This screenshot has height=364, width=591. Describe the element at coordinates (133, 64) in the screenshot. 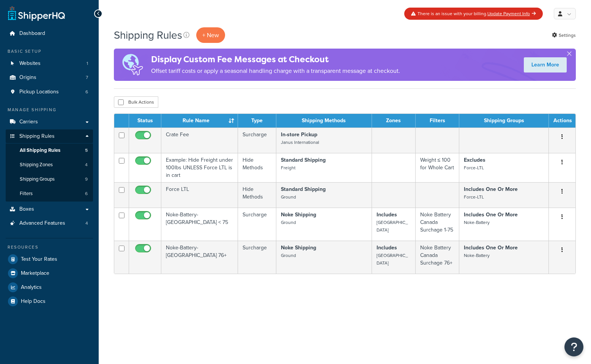

I see `img: duties-banner-06bc72dcb5fe05cb3f9472aba00be2ae8eb53ab6f0d8bb03d382ba314ac3c341.png` at that location.